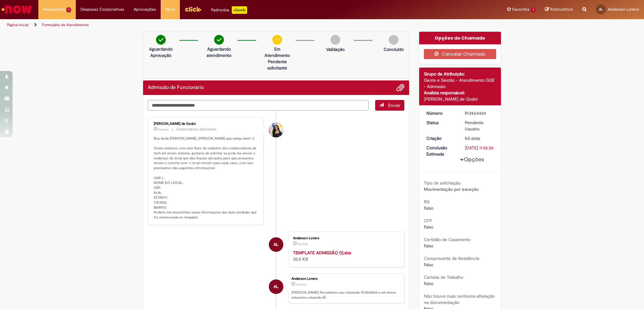  Describe the element at coordinates (161, 52) in the screenshot. I see `p: Aguardando Aprovação` at that location.